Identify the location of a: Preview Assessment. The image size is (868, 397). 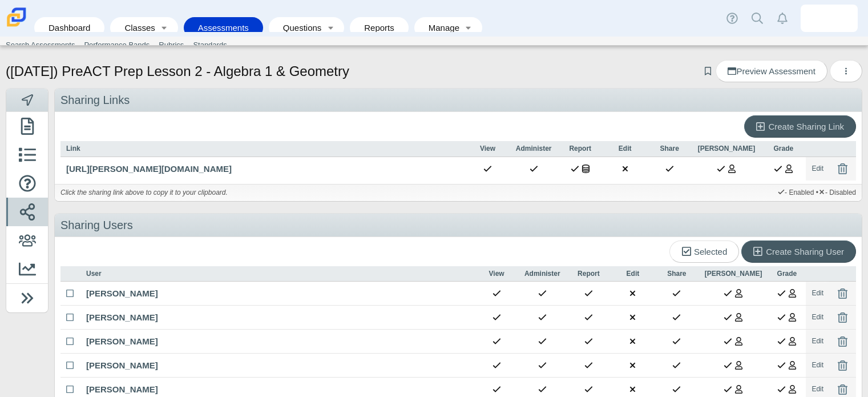
(771, 71).